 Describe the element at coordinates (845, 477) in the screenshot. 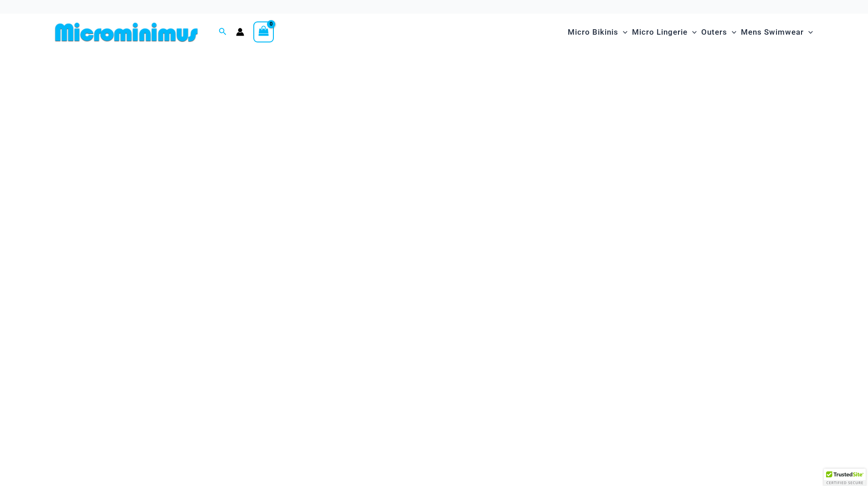

I see `div: TrustedSite Certified` at that location.